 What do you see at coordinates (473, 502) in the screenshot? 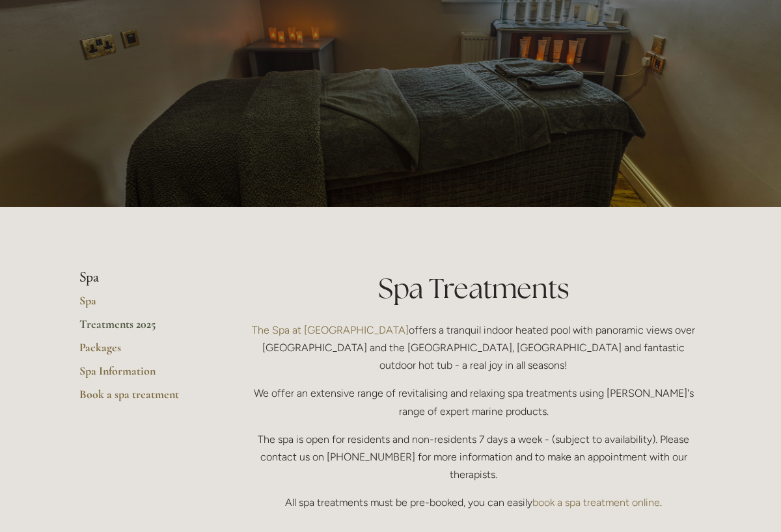
I see `p: All spa treatments must be pre-booked, you can easily .` at bounding box center [473, 502].